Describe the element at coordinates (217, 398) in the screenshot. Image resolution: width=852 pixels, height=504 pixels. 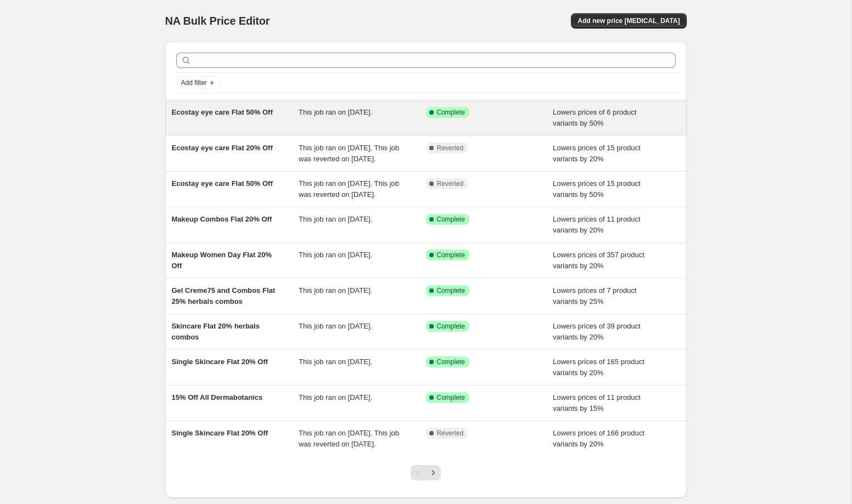
I see `span: 15% Off All Dermabotanics` at that location.